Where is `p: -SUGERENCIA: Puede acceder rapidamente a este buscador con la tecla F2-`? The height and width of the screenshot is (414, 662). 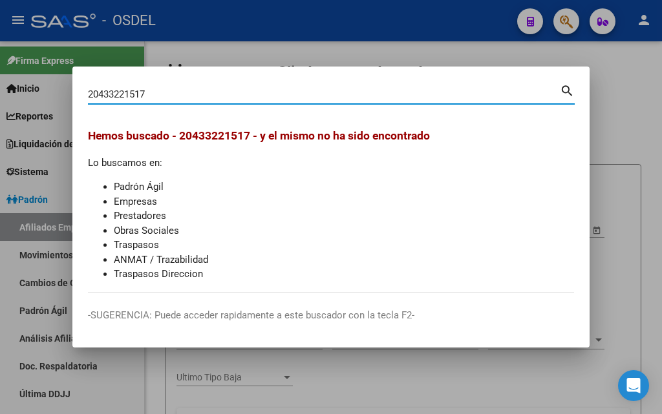 p: -SUGERENCIA: Puede acceder rapidamente a este buscador con la tecla F2- is located at coordinates (331, 315).